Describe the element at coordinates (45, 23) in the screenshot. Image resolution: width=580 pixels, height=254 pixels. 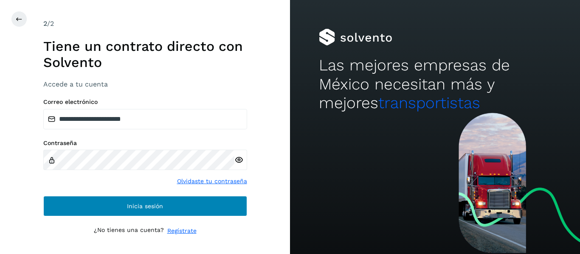
I see `span: 2` at that location.